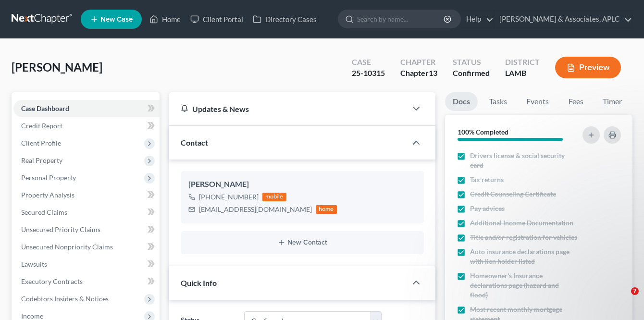 Image resolution: width=644 pixels, height=320 pixels. I want to click on a: Docs, so click(461, 101).